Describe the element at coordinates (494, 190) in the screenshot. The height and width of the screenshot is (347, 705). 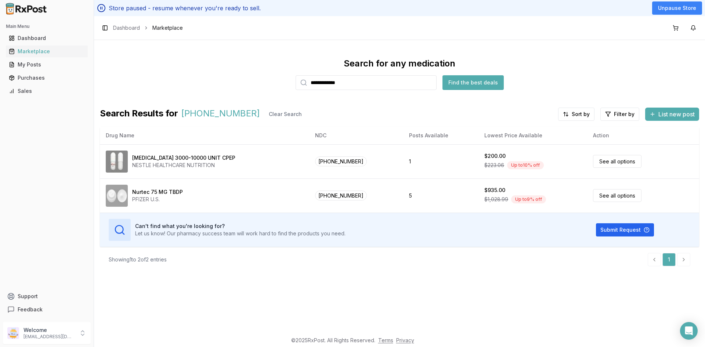
I see `div: $935.00` at that location.